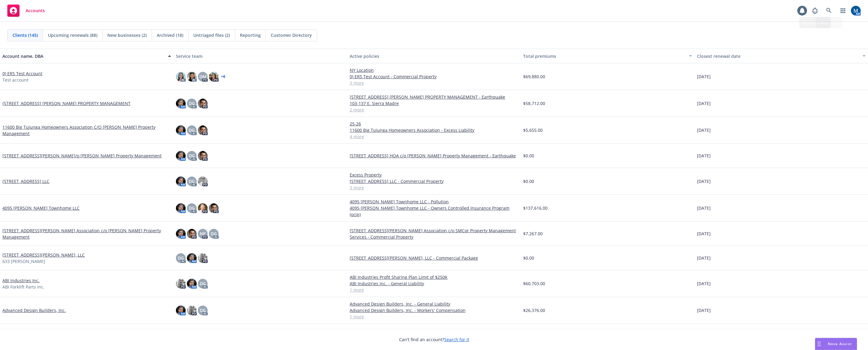  What do you see at coordinates (819, 344) in the screenshot?
I see `div: Drag to move` at bounding box center [819, 344].